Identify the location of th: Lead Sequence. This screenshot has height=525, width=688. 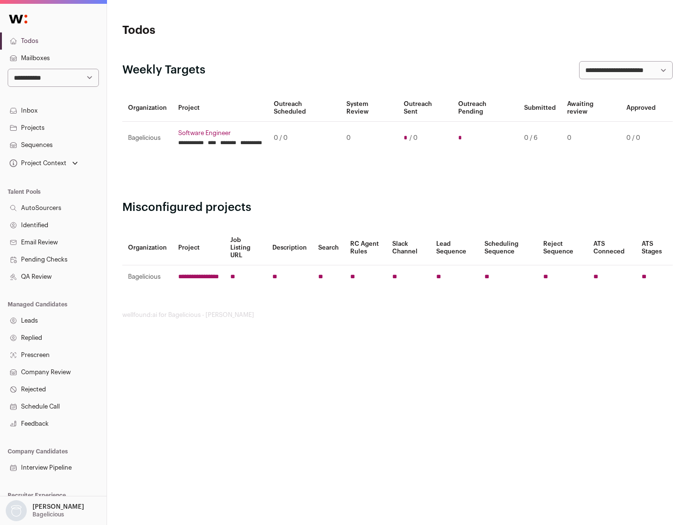
(454, 248).